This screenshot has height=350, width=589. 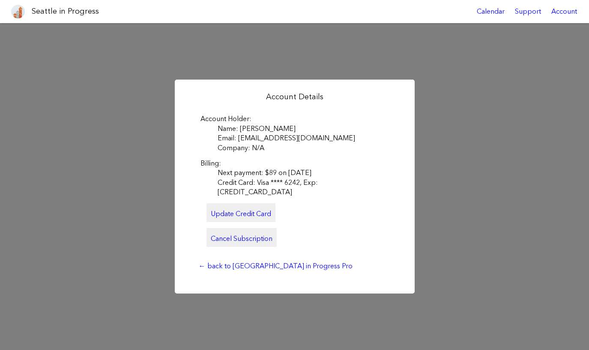 What do you see at coordinates (65, 11) in the screenshot?
I see `h1: Seattle in Progress` at bounding box center [65, 11].